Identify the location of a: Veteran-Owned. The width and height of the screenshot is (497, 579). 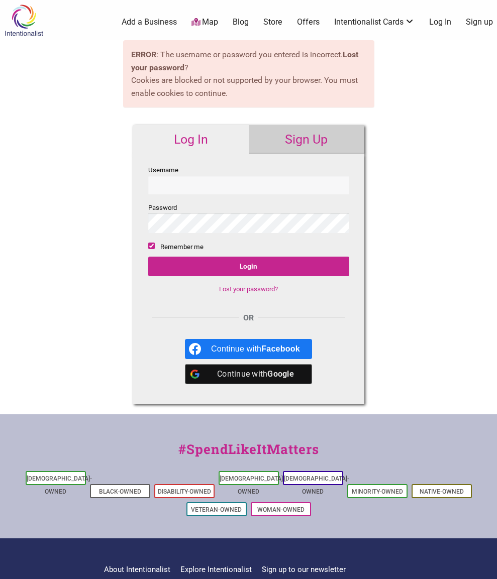
(216, 510).